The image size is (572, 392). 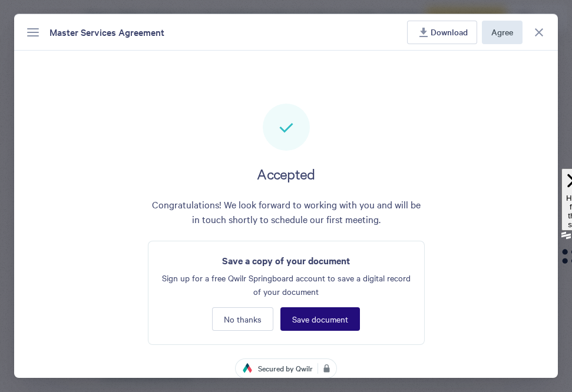 I want to click on span: No thanks, so click(x=243, y=319).